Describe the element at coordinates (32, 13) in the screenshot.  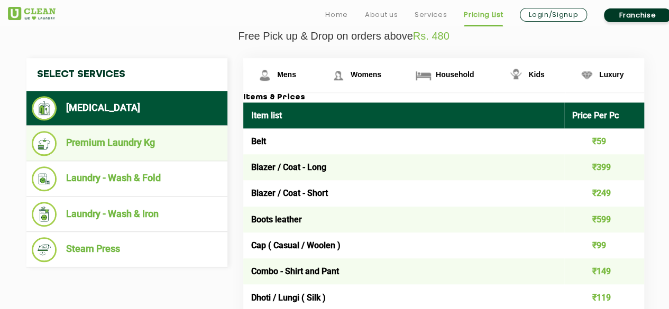
I see `img: UClean Laundry and Dry Cleaning` at that location.